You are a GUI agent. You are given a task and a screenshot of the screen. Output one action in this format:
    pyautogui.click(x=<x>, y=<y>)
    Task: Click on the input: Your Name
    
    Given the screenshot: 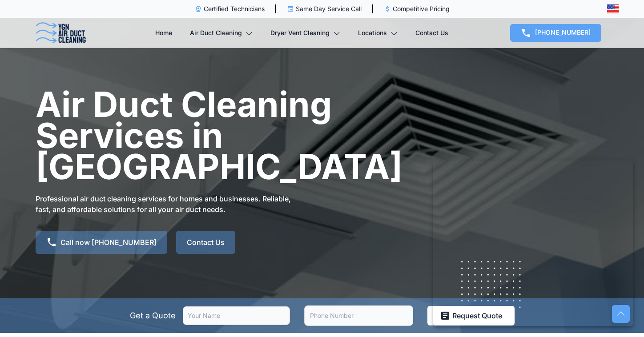 What is the action you would take?
    pyautogui.click(x=236, y=316)
    